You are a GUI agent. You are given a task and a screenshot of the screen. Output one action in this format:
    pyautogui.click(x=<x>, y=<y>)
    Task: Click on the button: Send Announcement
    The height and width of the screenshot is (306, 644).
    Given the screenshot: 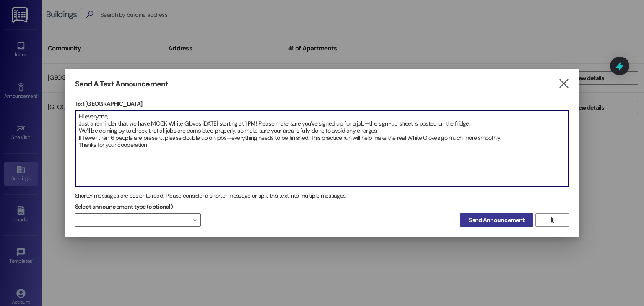 What is the action you would take?
    pyautogui.click(x=497, y=220)
    